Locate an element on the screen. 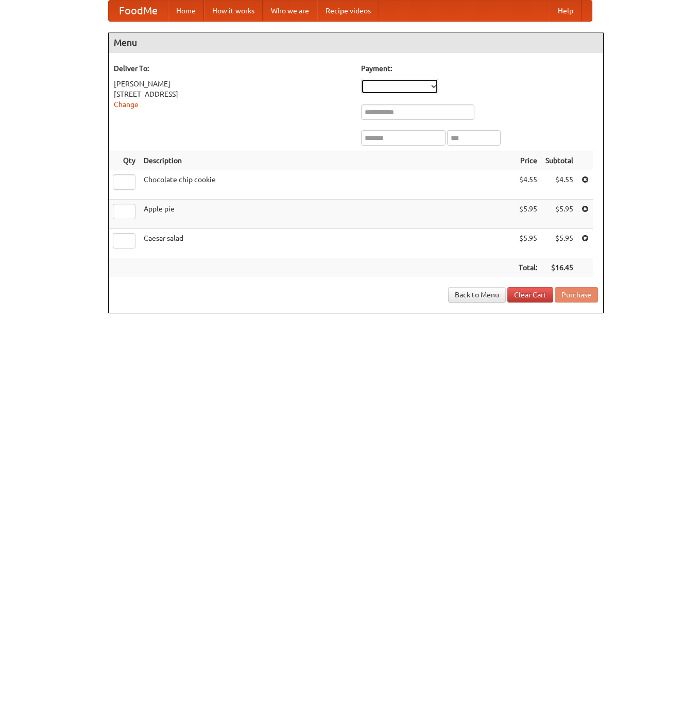  a: How it works is located at coordinates (233, 11).